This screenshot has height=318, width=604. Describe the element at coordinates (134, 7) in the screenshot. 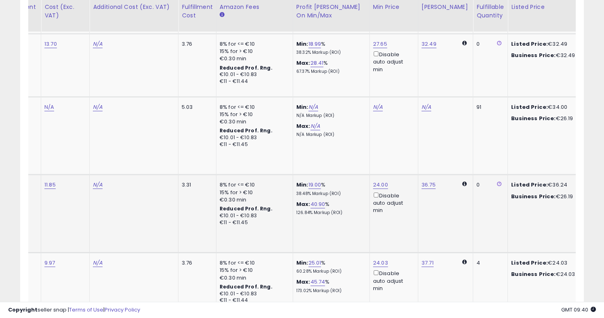

I see `div: Additional Cost (Exc. VAT)` at that location.